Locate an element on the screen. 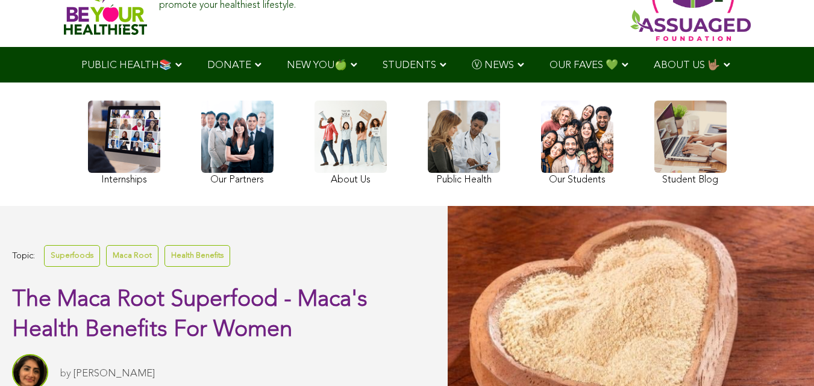  span: by is located at coordinates (66, 374).